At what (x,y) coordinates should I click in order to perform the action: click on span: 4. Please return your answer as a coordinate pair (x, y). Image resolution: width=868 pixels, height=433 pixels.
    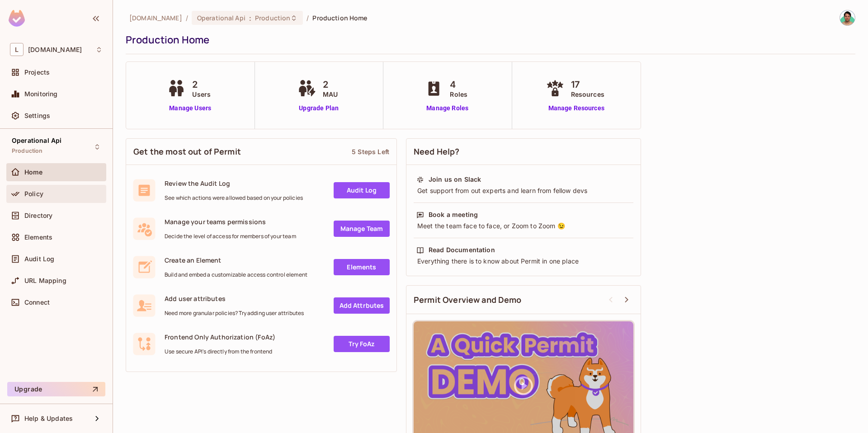
    Looking at the image, I should click on (459, 85).